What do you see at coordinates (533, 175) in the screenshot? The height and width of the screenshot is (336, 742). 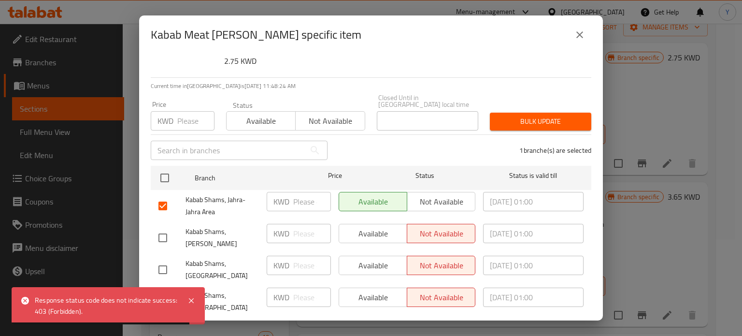 I see `span: Status is valid till` at bounding box center [533, 175].